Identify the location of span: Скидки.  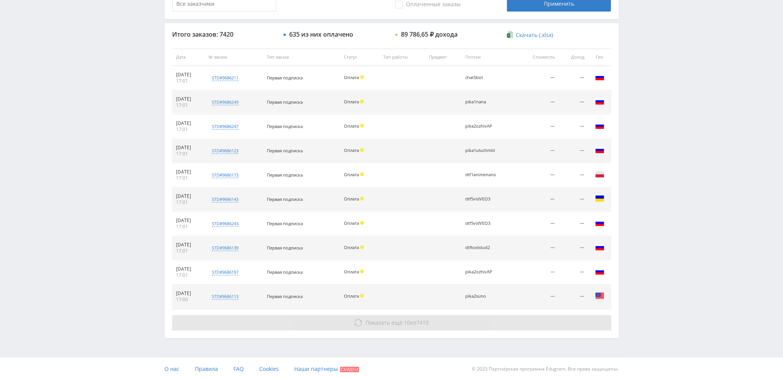
(349, 369).